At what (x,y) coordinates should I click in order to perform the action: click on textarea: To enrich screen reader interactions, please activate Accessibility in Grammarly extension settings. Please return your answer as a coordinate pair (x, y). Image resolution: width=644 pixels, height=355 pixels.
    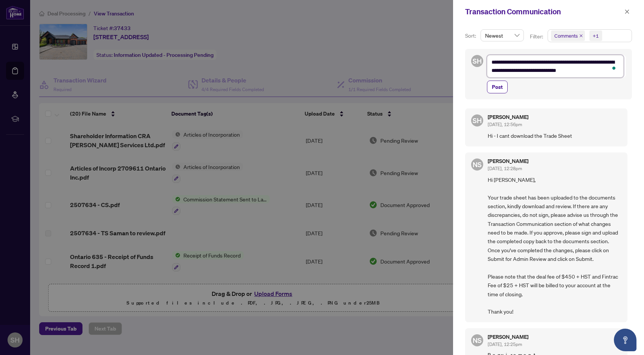
    Looking at the image, I should click on (555, 66).